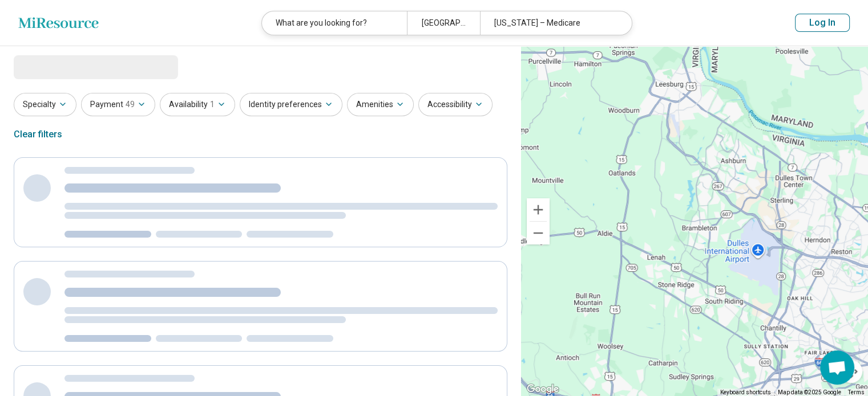 The image size is (868, 396). Describe the element at coordinates (380, 104) in the screenshot. I see `button: Amenities` at that location.